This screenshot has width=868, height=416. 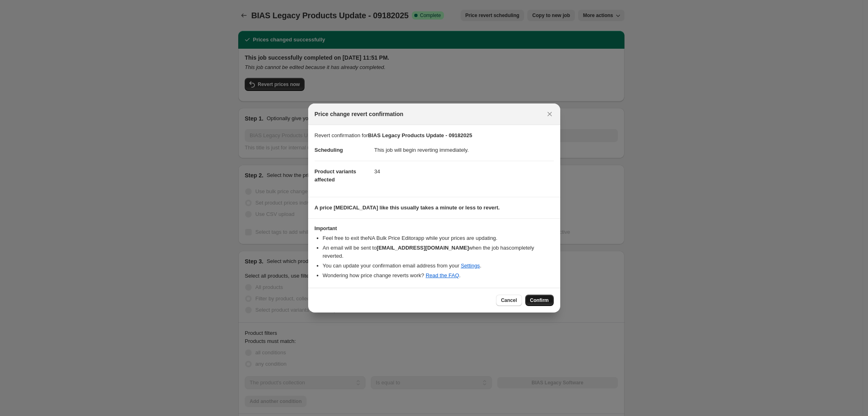 What do you see at coordinates (539, 300) in the screenshot?
I see `button: Confirm` at bounding box center [539, 300].